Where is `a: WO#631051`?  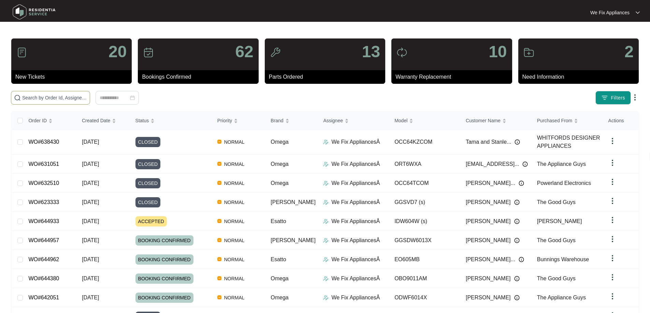 a: WO#631051 is located at coordinates (44, 164).